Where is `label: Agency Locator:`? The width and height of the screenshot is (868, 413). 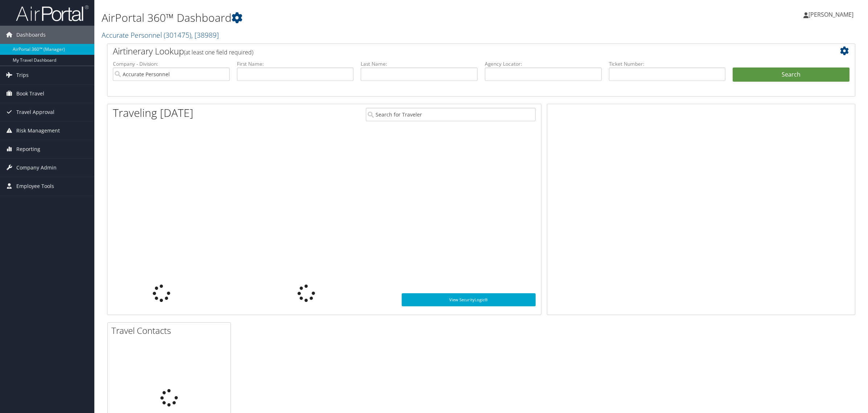 label: Agency Locator: is located at coordinates (543, 64).